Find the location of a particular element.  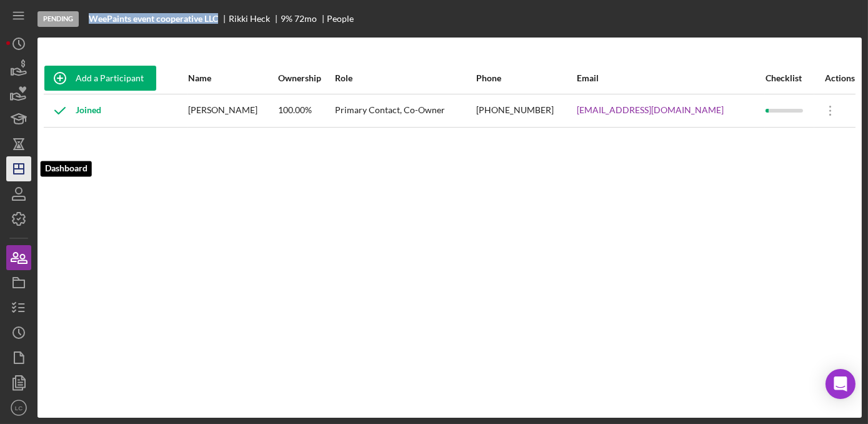

div: People is located at coordinates (340, 19).